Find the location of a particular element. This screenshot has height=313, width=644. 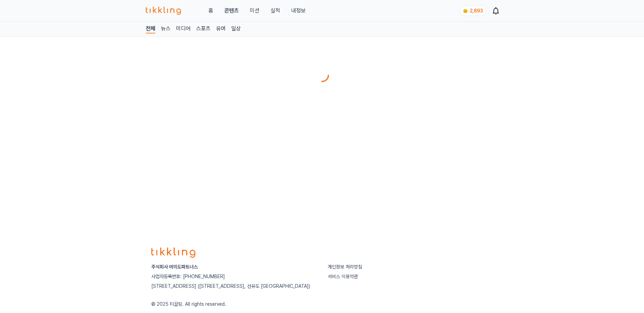

span: 2,893 is located at coordinates (476, 11).